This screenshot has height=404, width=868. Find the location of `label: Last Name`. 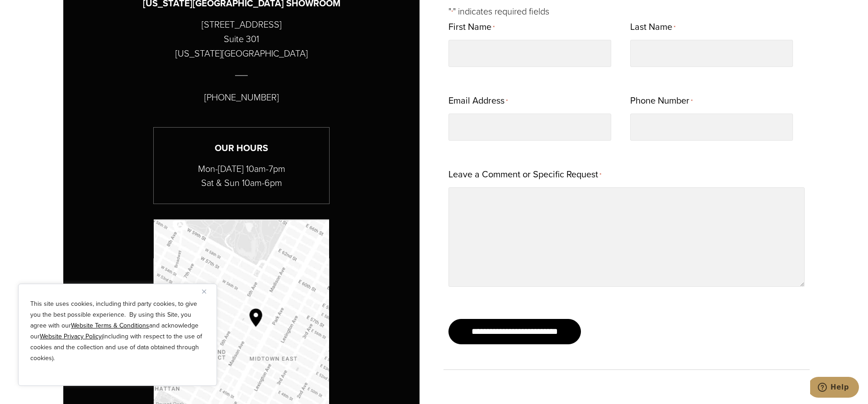

label: Last Name is located at coordinates (653, 27).